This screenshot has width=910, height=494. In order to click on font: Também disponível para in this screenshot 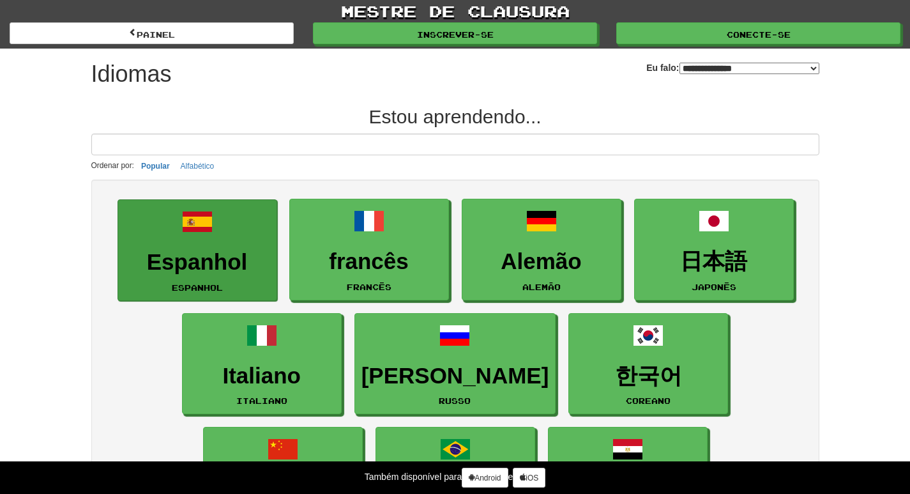, I will do `click(413, 476)`.